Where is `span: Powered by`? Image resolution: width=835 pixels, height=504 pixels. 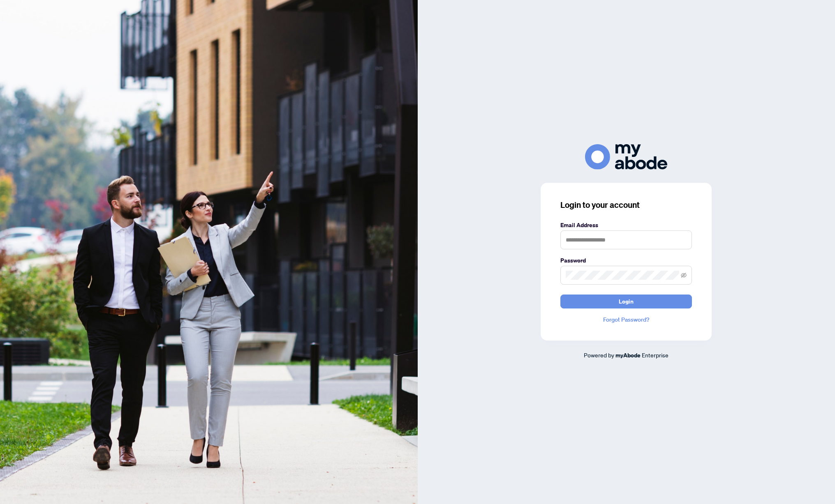 span: Powered by is located at coordinates (599, 355).